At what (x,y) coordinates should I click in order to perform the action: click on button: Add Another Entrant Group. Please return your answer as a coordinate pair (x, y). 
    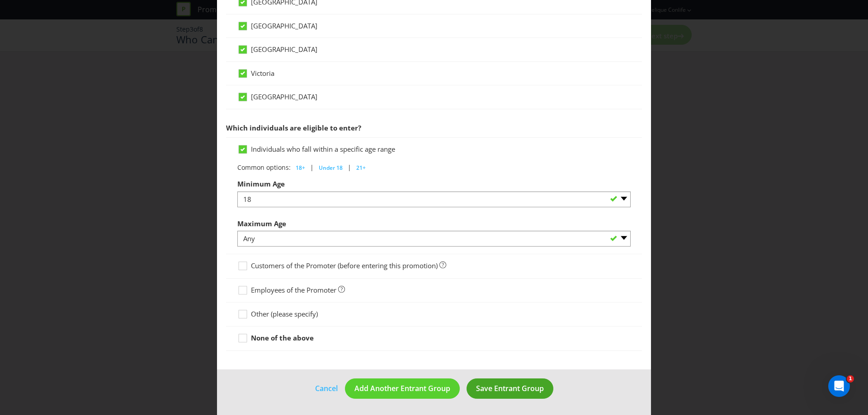
    Looking at the image, I should click on (402, 388).